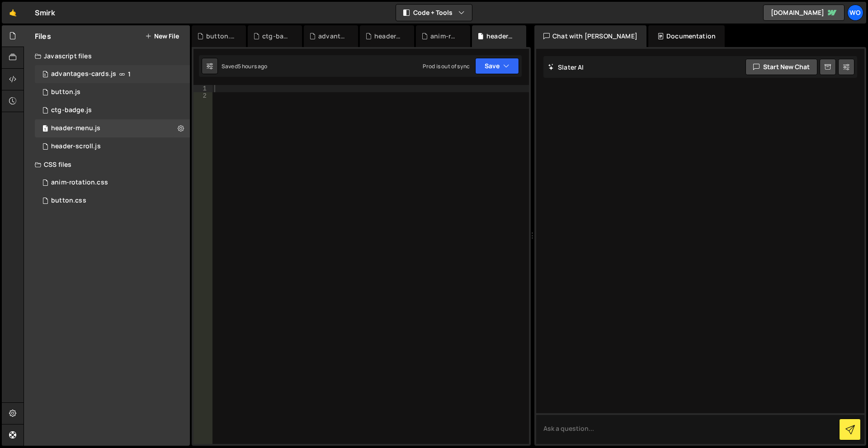  I want to click on div: Prod is out of sync, so click(446, 66).